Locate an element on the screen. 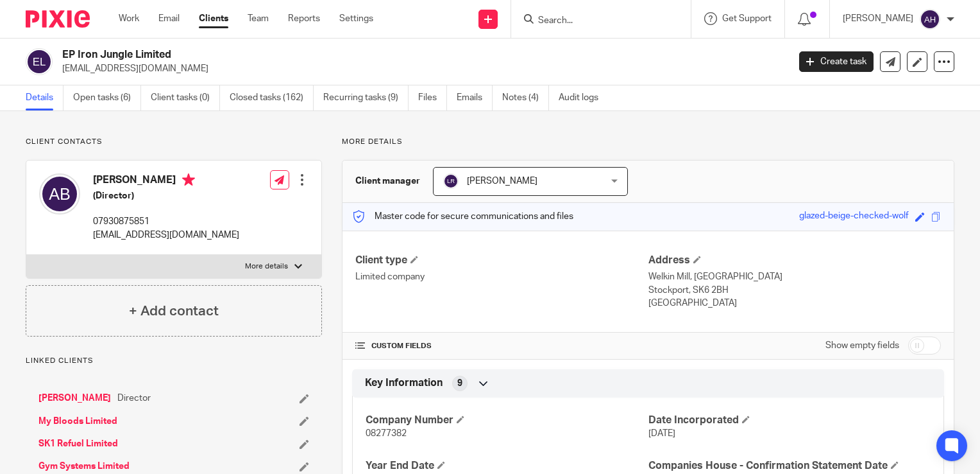 The width and height of the screenshot is (980, 474). h3: Client manager is located at coordinates (387, 181).